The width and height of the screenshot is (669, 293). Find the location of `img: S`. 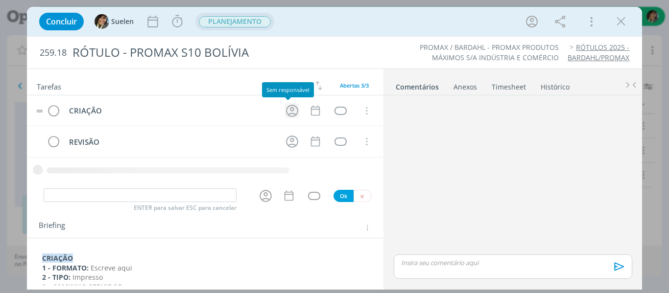

img: S is located at coordinates (102, 22).